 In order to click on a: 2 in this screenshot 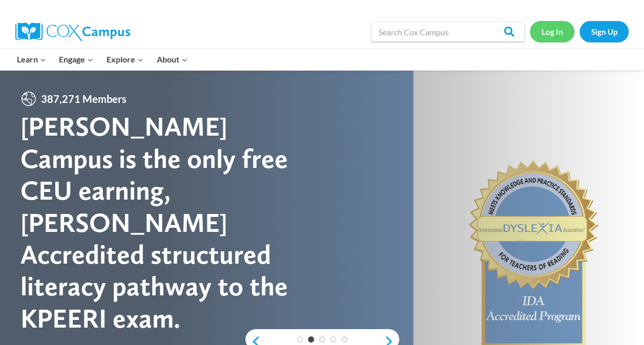, I will do `click(311, 339)`.